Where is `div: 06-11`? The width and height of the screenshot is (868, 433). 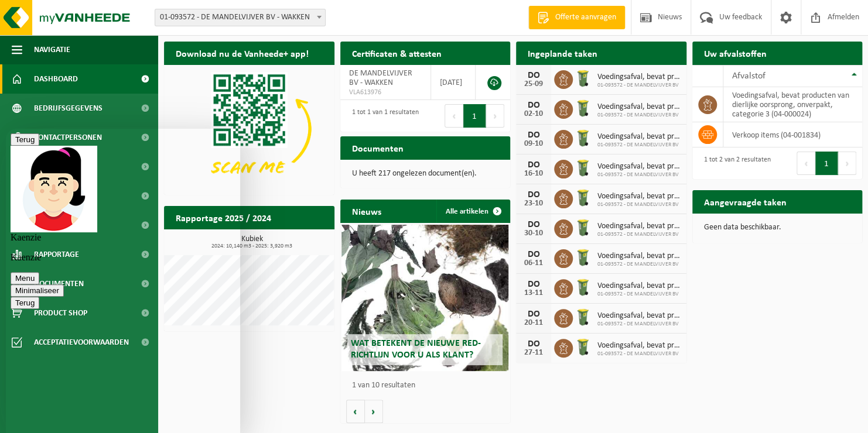
div: 06-11 is located at coordinates (533, 264).